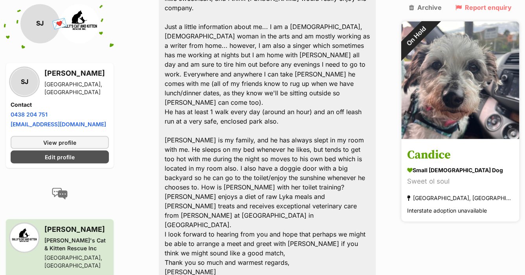  What do you see at coordinates (425, 7) in the screenshot?
I see `a: Archive` at bounding box center [425, 7].